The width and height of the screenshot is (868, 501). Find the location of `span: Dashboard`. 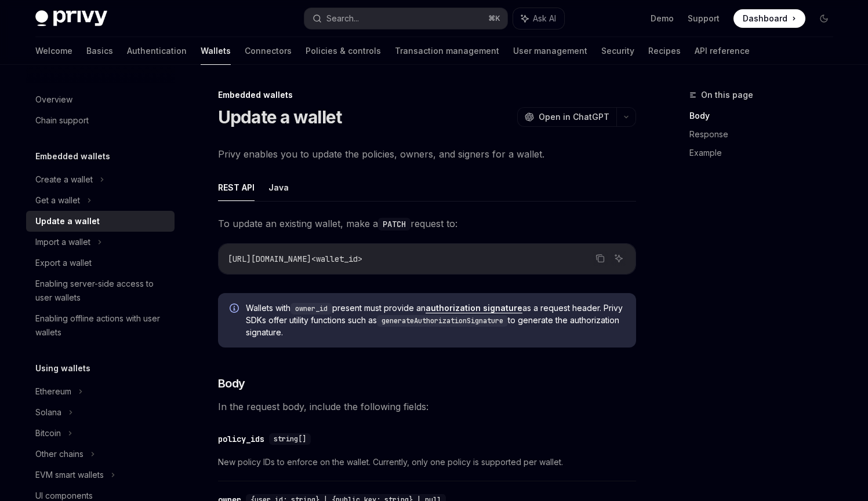

span: Dashboard is located at coordinates (764, 19).